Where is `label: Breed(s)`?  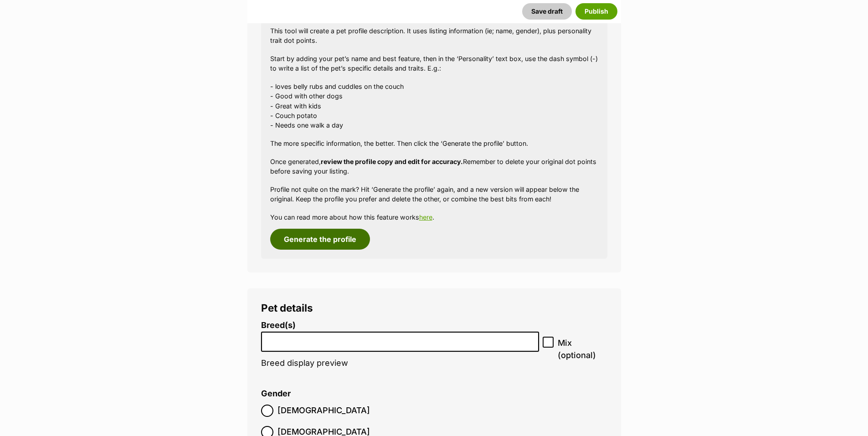
label: Breed(s) is located at coordinates (400, 326).